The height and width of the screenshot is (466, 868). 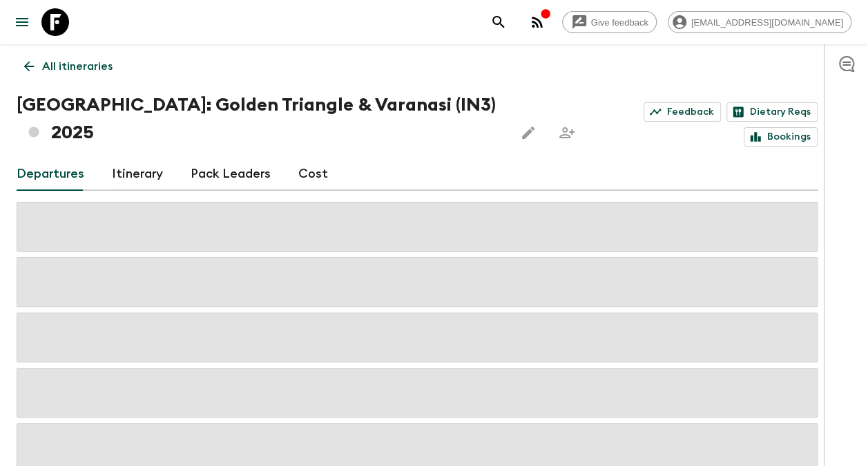 What do you see at coordinates (499, 22) in the screenshot?
I see `button: search adventures` at bounding box center [499, 22].